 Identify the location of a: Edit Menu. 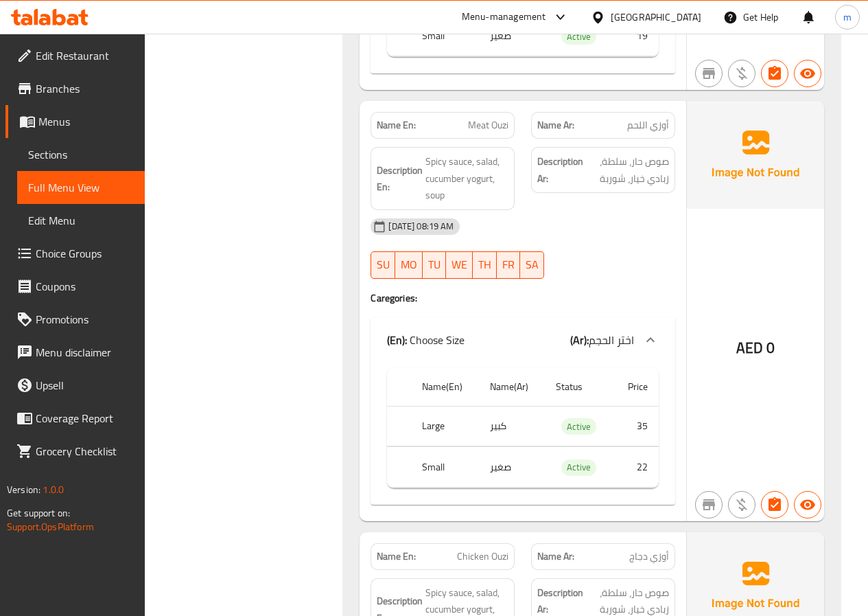
(81, 220).